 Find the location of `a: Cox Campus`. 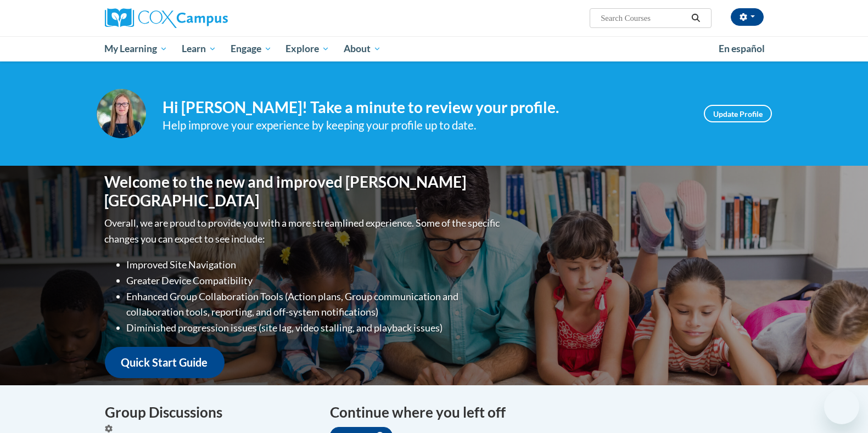

a: Cox Campus is located at coordinates (209, 18).